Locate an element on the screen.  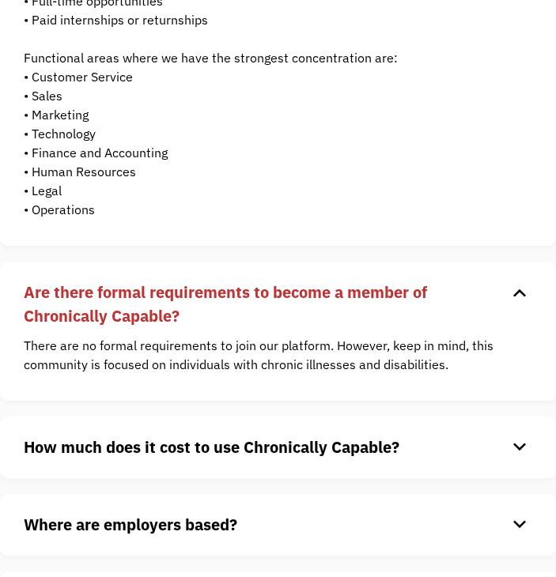
strong: Are there formal requirements to become a member of Chronically Capable? is located at coordinates (225, 304).